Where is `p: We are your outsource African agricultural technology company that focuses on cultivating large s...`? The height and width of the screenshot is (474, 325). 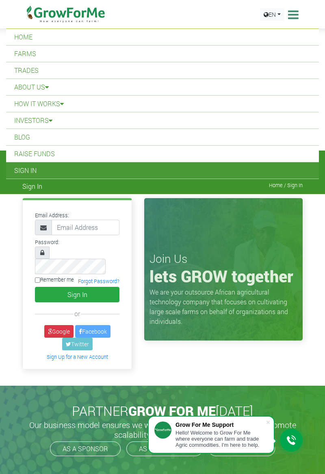
p: We are your outsource African agricultural technology company that focuses on cultivating large s... is located at coordinates (224, 307).